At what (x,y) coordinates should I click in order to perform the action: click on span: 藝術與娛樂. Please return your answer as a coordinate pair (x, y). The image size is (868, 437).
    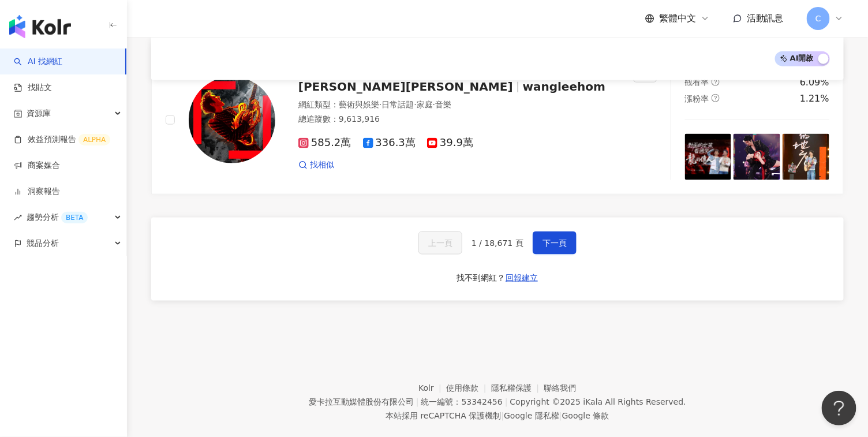
    Looking at the image, I should click on (359, 105).